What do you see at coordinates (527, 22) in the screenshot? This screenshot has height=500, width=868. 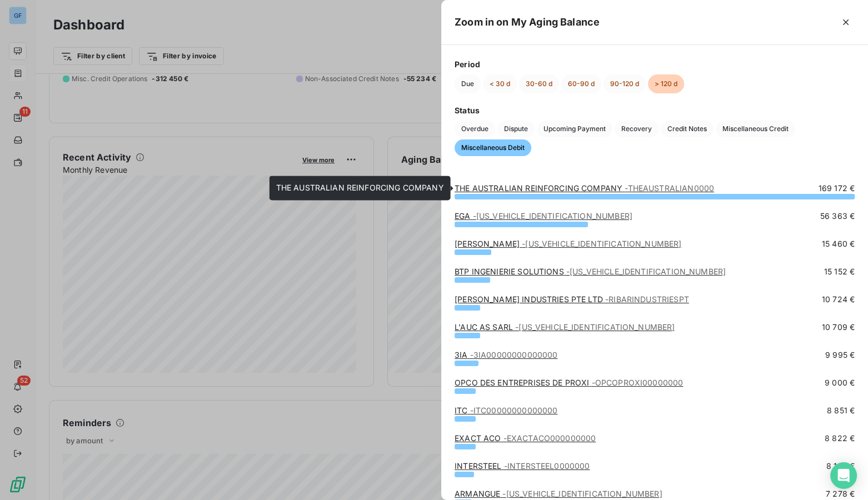 I see `h5: Zoom in on My Aging Balance` at bounding box center [527, 22].